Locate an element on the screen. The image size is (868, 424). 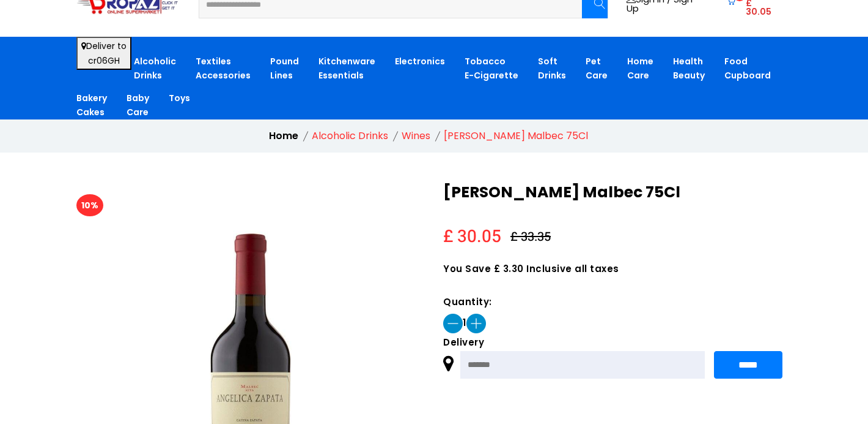
span: £ 30.05 is located at coordinates (472, 237).